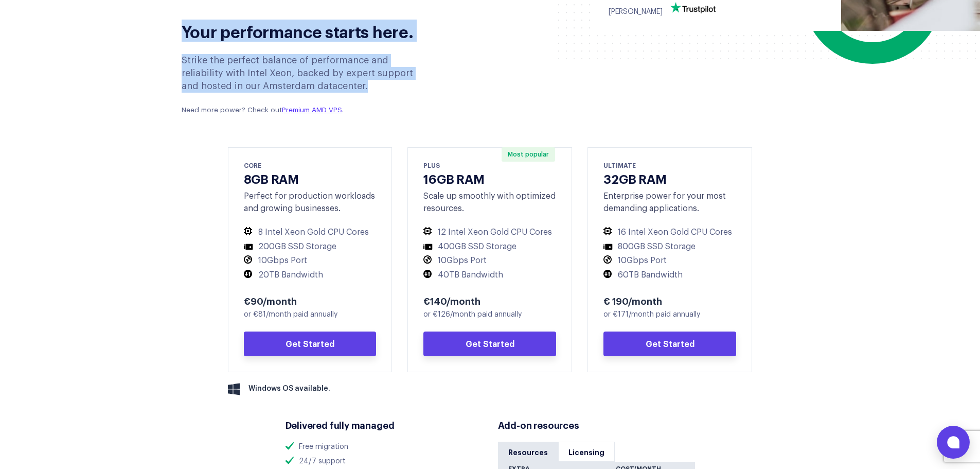 The image size is (980, 469). What do you see at coordinates (489, 203) in the screenshot?
I see `div: Scale up smoothly with optimized resources.` at bounding box center [489, 203].